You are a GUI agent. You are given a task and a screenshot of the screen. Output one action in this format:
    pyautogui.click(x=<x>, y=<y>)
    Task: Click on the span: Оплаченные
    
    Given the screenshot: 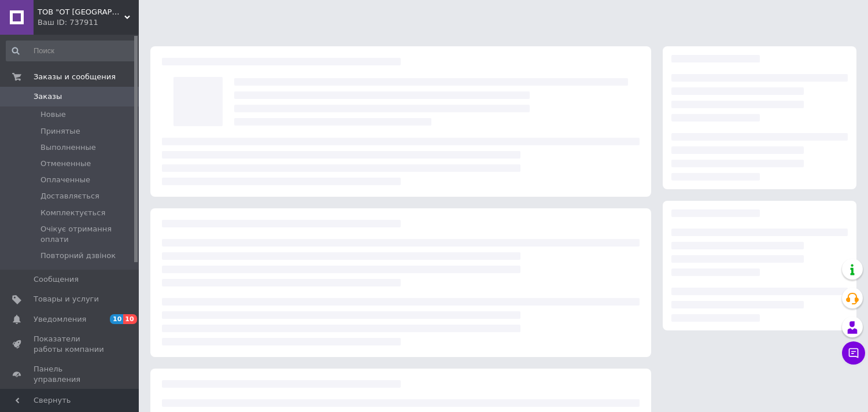 What is the action you would take?
    pyautogui.click(x=65, y=180)
    